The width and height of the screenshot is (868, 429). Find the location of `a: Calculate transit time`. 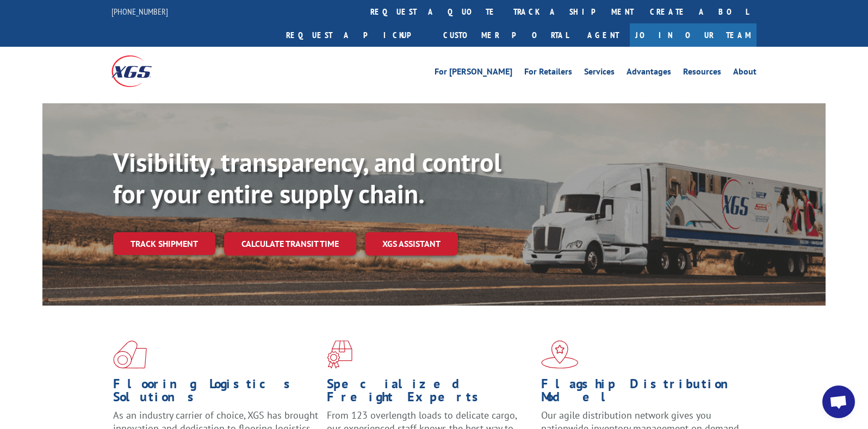

a: Calculate transit time is located at coordinates (290, 244).